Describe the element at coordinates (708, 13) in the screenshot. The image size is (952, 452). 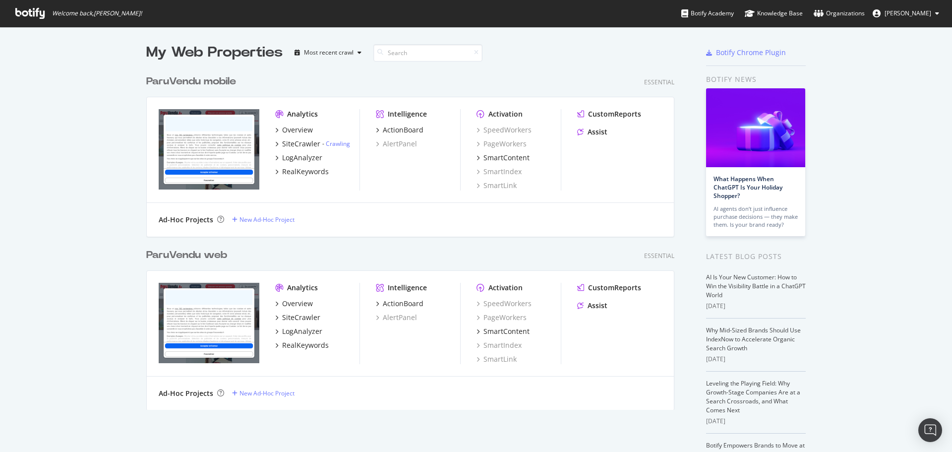
I see `div: Botify Academy` at that location.